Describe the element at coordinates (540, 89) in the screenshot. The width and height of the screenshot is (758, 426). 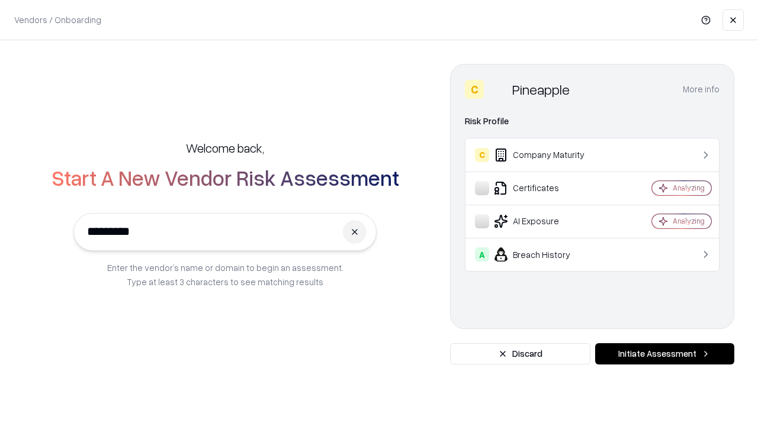
I see `div: Pineapple` at that location.